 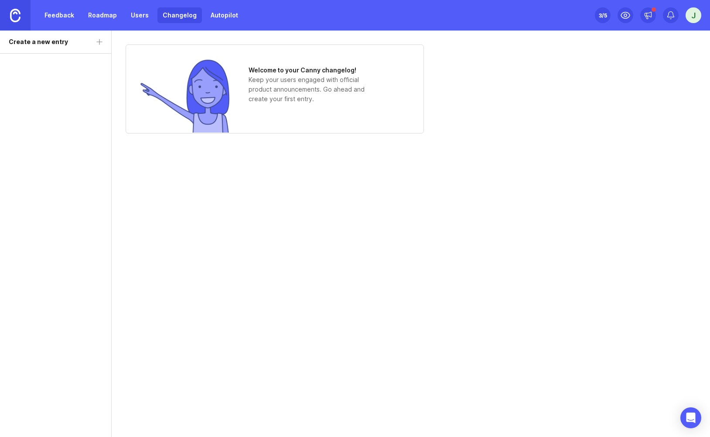 I want to click on a: Feedback, so click(x=59, y=15).